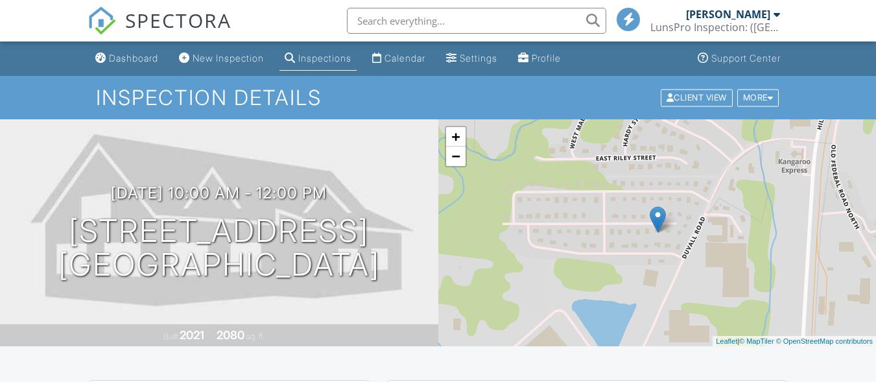 This screenshot has height=382, width=876. Describe the element at coordinates (405, 58) in the screenshot. I see `div: Calendar` at that location.